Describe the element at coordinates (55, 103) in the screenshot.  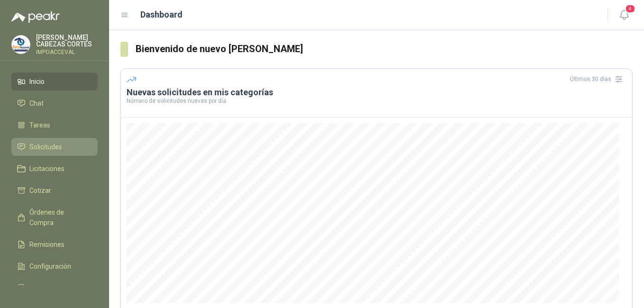
I see `a: Chat` at that location.